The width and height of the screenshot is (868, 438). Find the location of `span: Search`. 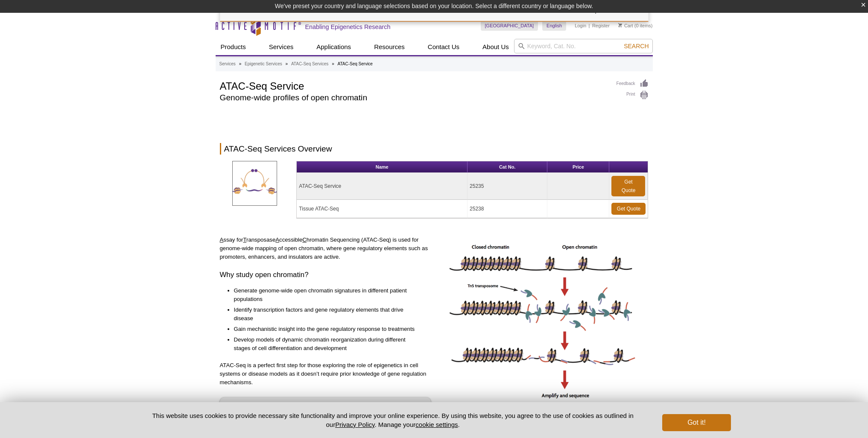

span: Search is located at coordinates (637, 46).